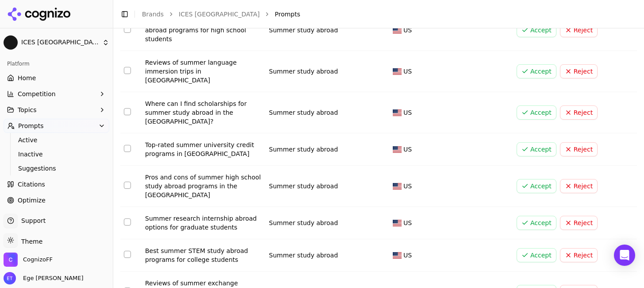 Image resolution: width=644 pixels, height=288 pixels. Describe the element at coordinates (128, 185) in the screenshot. I see `button: Select row 17` at that location.